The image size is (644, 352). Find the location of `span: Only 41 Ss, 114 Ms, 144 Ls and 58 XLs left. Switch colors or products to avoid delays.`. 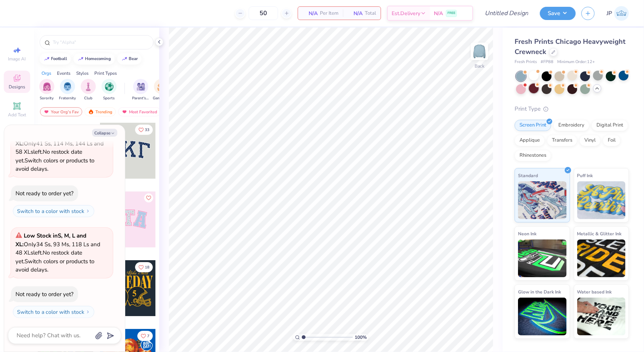

span: Only 41 Ss, 114 Ms, 144 Ls and 58 XLs left. Switch colors or products to avoid delays. is located at coordinates (60, 151).